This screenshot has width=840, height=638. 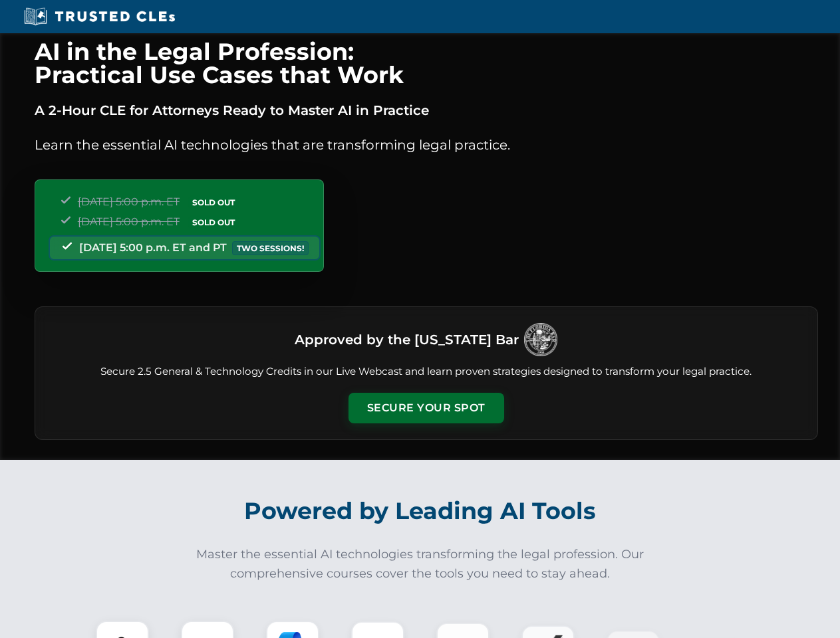 I want to click on button: Secure Your Spot, so click(x=426, y=408).